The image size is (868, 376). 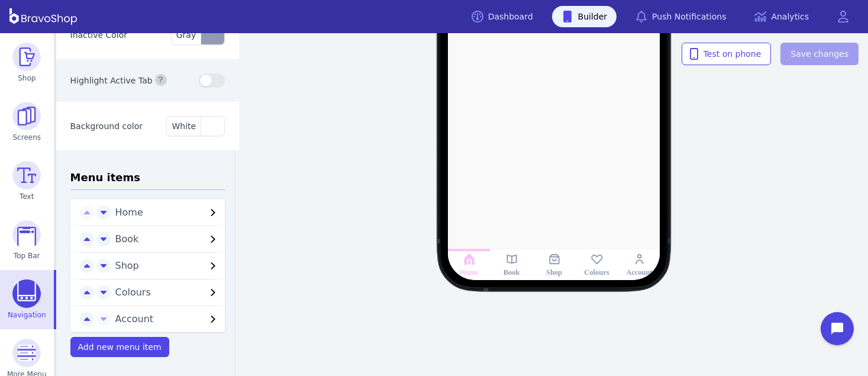 I want to click on span: Book, so click(x=161, y=239).